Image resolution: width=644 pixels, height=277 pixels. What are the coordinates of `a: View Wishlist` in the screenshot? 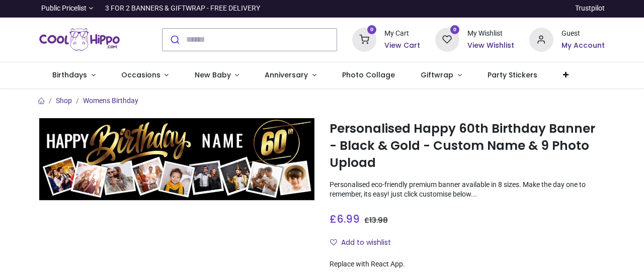 It's located at (490, 46).